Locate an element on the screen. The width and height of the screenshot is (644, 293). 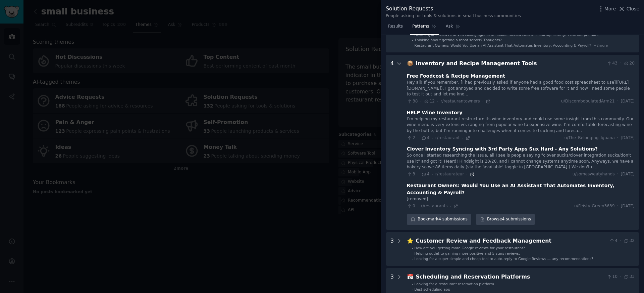
span: u/The_Belonging_Iguana is located at coordinates (590, 138).